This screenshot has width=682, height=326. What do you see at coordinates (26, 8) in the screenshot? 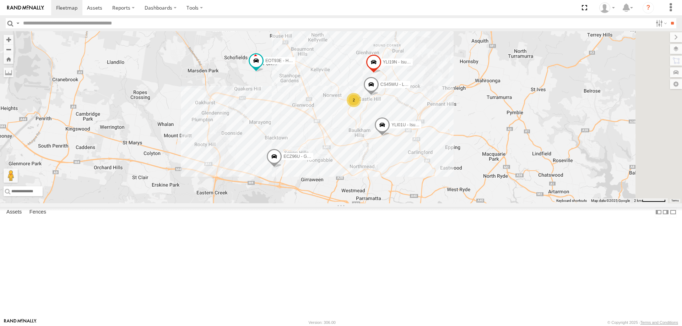
I see `img: rand-logo.svg` at bounding box center [26, 8].